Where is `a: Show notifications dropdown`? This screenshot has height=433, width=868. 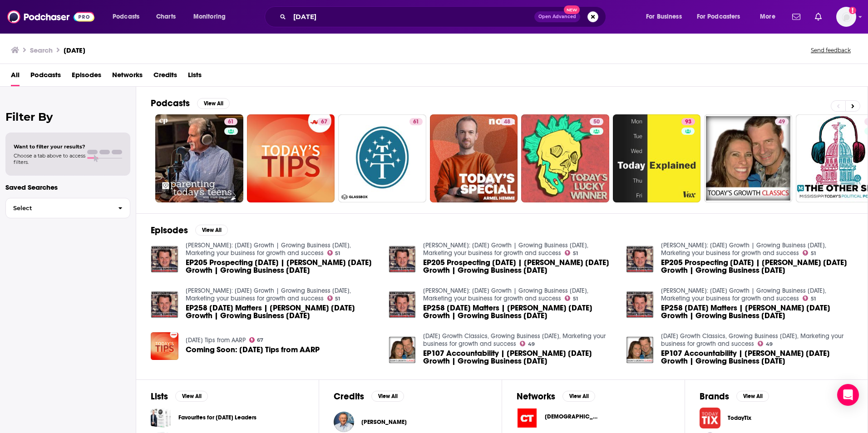 a: Show notifications dropdown is located at coordinates (796, 17).